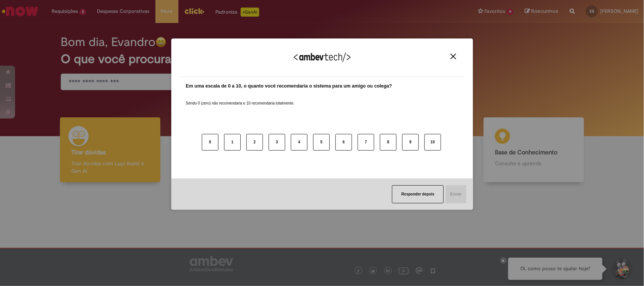 Image resolution: width=644 pixels, height=286 pixels. Describe the element at coordinates (453, 56) in the screenshot. I see `button: Close` at that location.